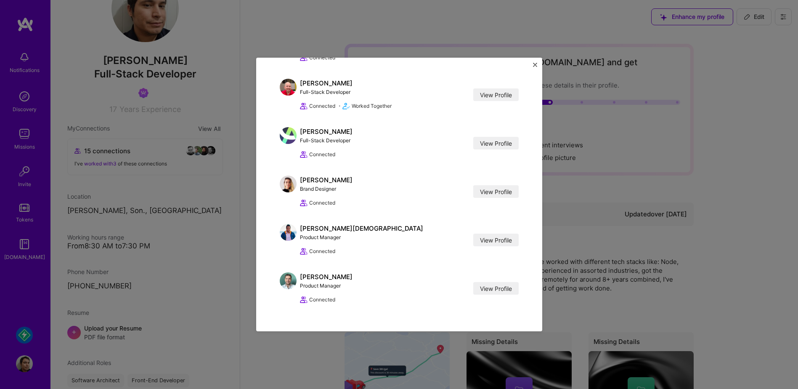  I want to click on img: Jorge Cabrera, so click(288, 280).